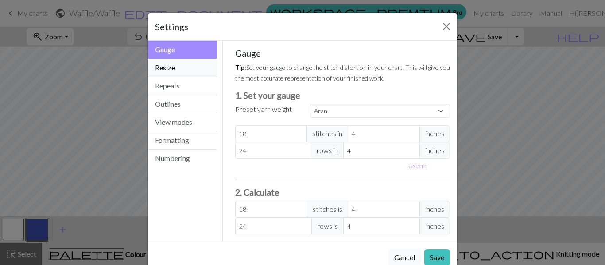 The width and height of the screenshot is (605, 265). I want to click on span: rows is, so click(327, 226).